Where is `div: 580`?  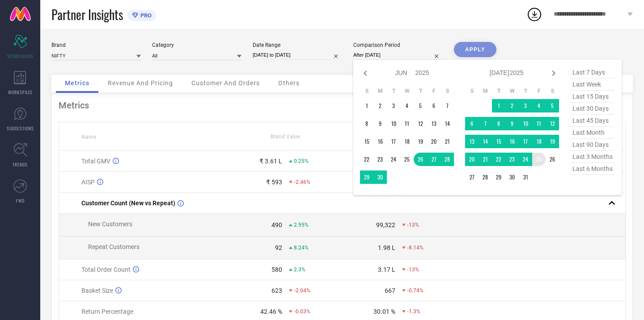 div: 580 is located at coordinates (276, 270).